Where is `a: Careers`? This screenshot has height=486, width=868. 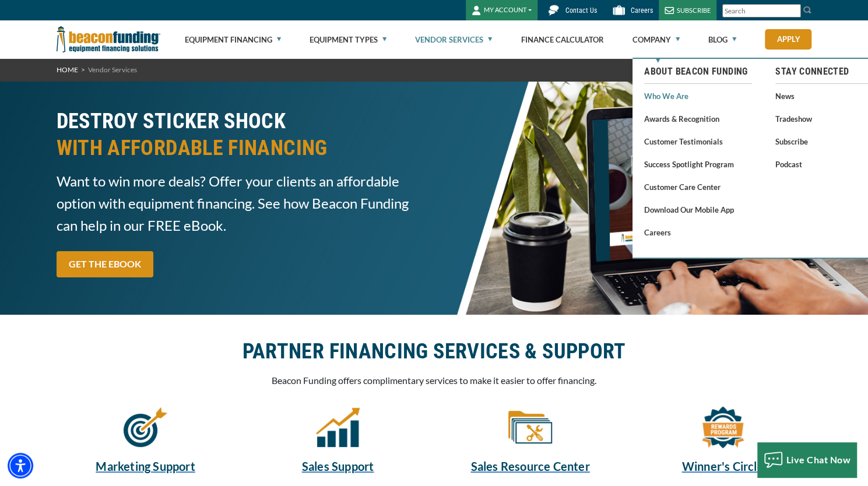 a: Careers is located at coordinates (698, 232).